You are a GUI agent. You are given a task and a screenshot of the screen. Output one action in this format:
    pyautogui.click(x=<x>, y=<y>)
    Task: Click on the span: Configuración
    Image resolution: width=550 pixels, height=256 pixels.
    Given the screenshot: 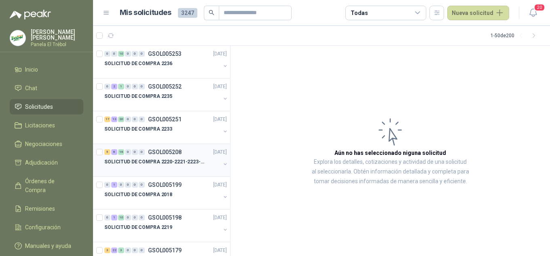 What is the action you would take?
    pyautogui.click(x=43, y=227)
    